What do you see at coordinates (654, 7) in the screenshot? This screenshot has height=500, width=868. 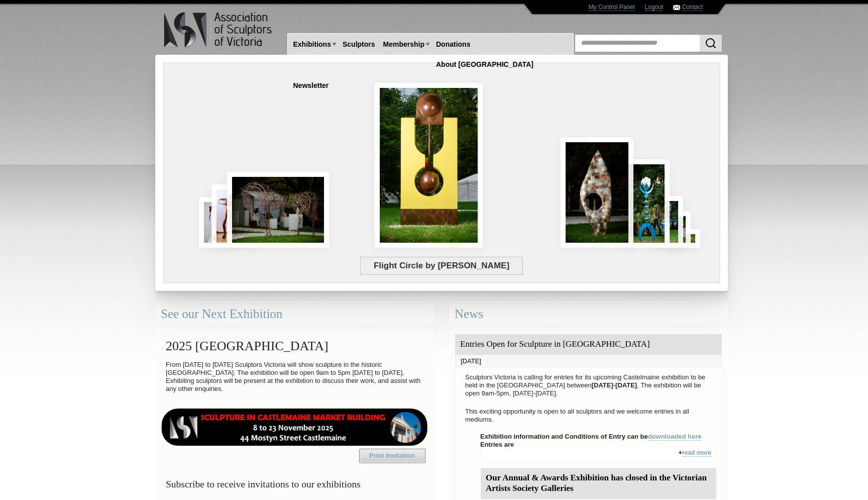 I see `a: Logout` at bounding box center [654, 7].